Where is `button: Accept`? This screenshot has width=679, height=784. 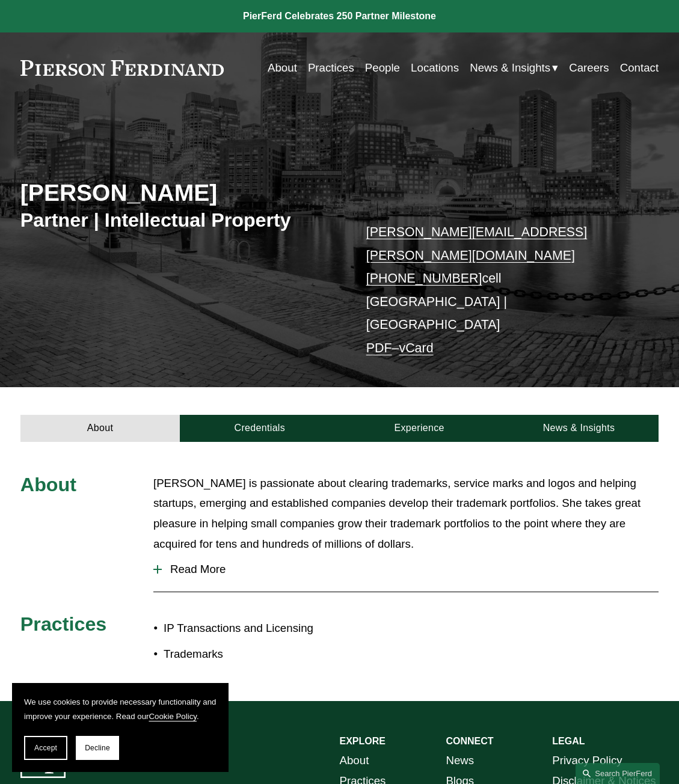 button: Accept is located at coordinates (46, 748).